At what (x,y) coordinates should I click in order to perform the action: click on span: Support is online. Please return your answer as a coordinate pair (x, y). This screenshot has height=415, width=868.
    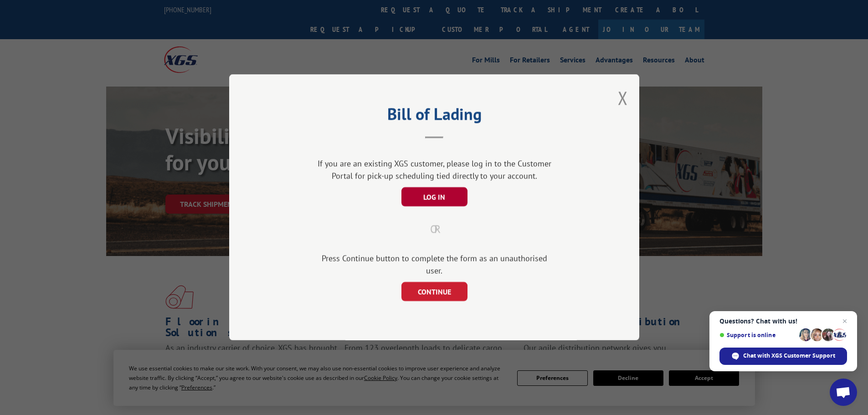
    Looking at the image, I should click on (758, 335).